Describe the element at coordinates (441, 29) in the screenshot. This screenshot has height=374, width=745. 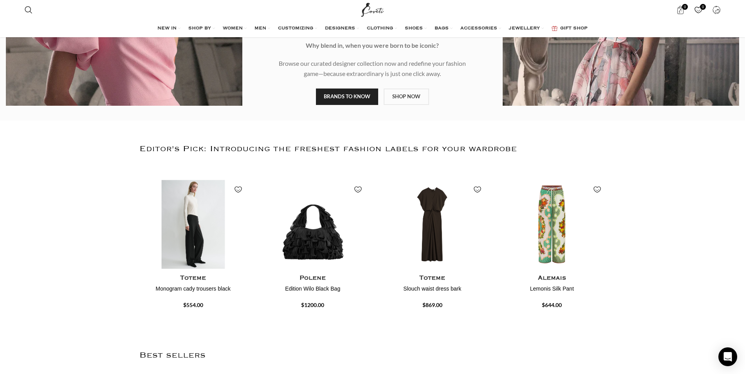
I see `span: BAGS` at that location.